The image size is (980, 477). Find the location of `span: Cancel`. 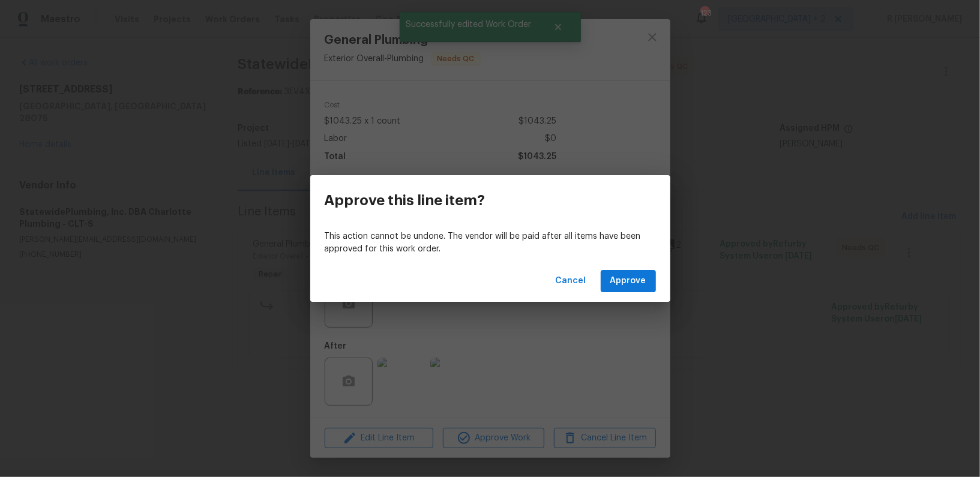

span: Cancel is located at coordinates (571, 281).